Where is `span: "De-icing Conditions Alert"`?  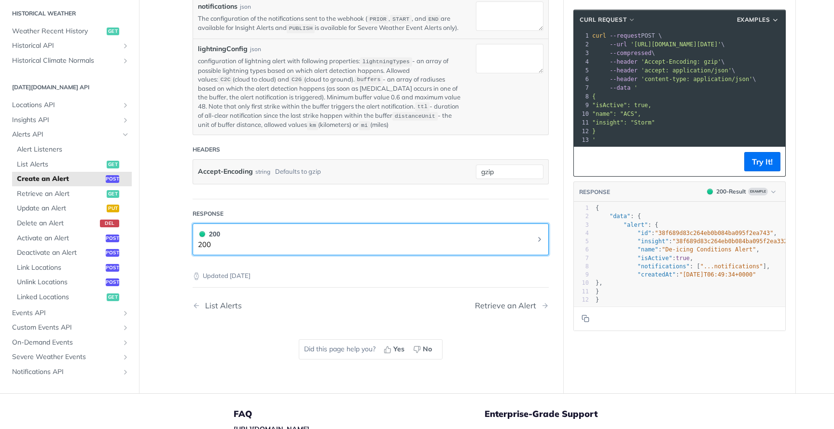
span: "De-icing Conditions Alert" is located at coordinates (709, 250).